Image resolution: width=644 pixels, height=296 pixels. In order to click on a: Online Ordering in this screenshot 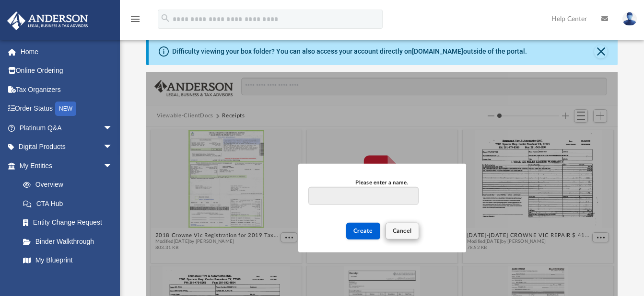, I will do `click(66, 71)`.